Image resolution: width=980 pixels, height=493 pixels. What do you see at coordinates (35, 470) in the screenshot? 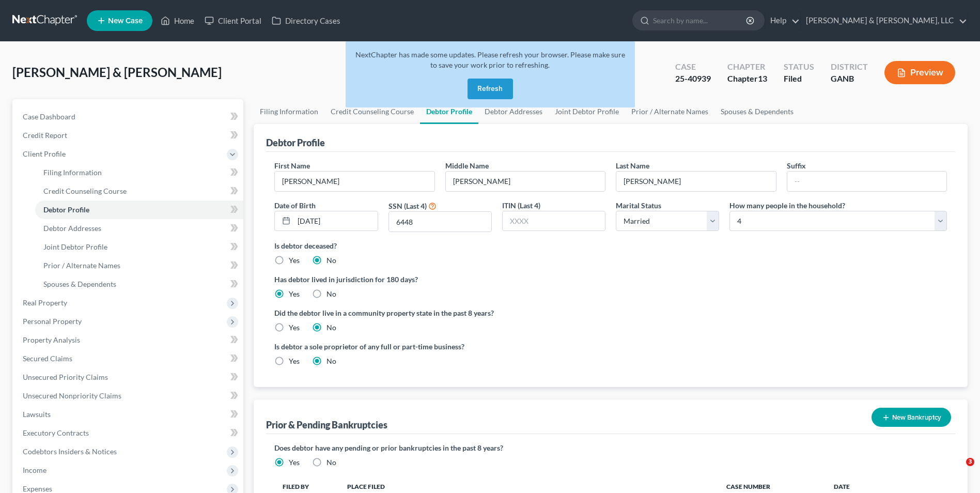
I see `span: Income` at bounding box center [35, 470].